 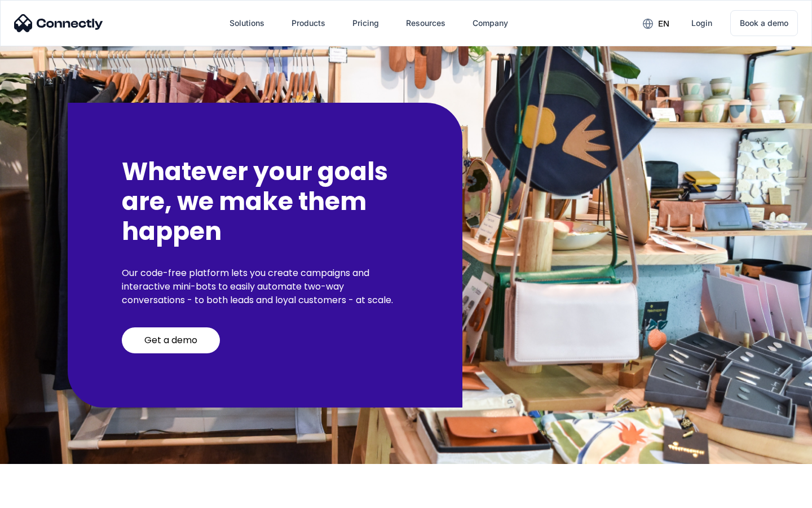 I want to click on p: Our code-free platform lets you create campaigns and interactive mini-bots to easily automate two..., so click(x=265, y=286).